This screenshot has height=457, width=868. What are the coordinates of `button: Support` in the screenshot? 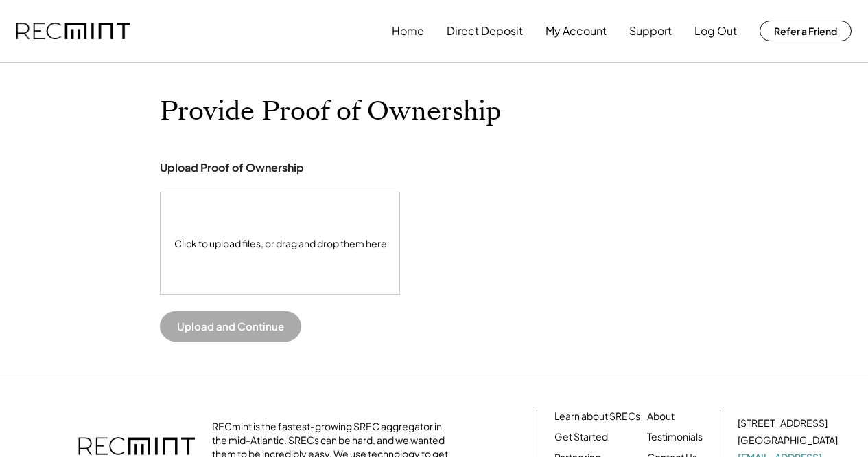 It's located at (651, 31).